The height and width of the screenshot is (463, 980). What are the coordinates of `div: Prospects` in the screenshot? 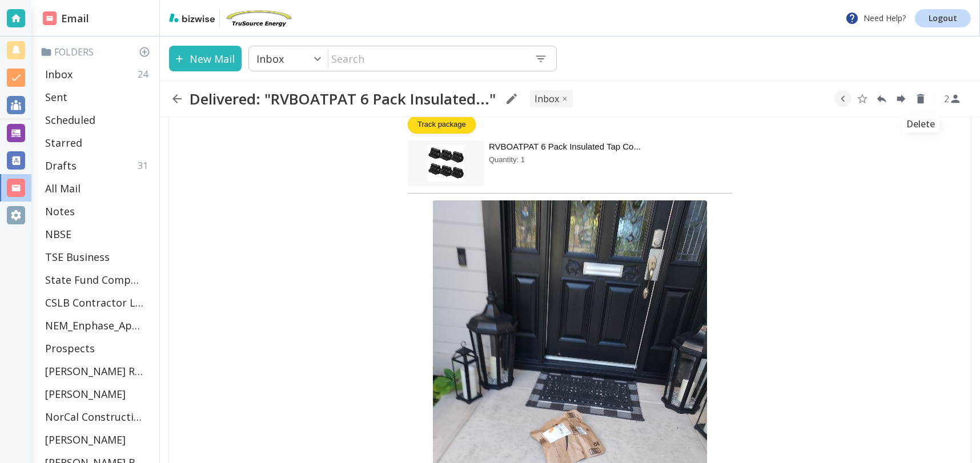 It's located at (98, 348).